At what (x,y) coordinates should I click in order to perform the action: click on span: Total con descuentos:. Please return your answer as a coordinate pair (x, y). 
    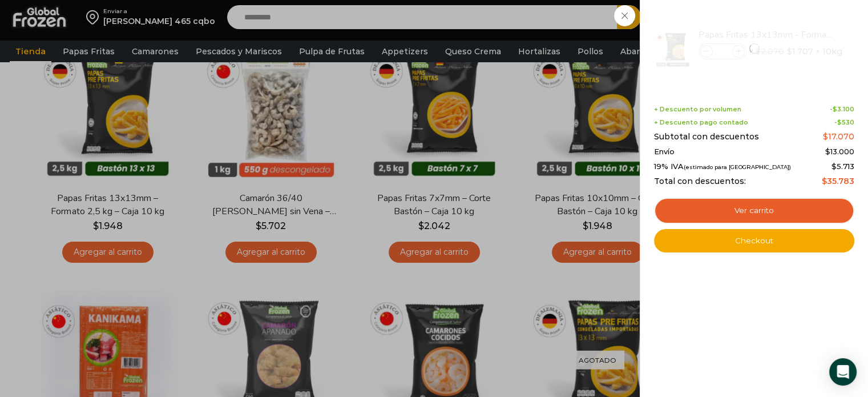
    Looking at the image, I should click on (699, 181).